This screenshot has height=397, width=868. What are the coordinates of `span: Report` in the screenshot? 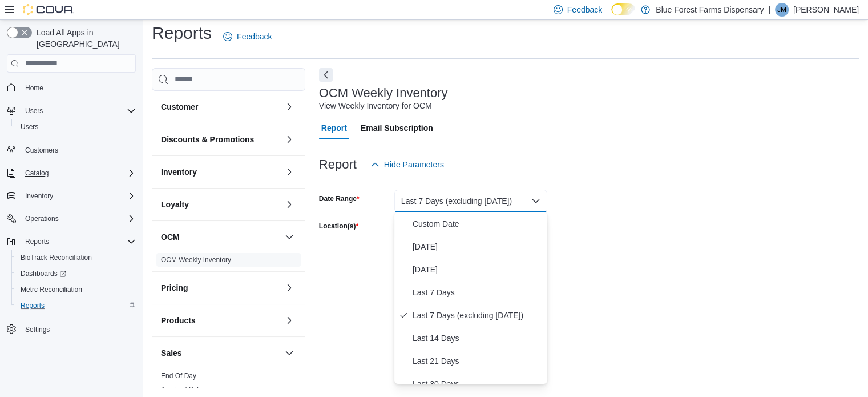 It's located at (334, 128).